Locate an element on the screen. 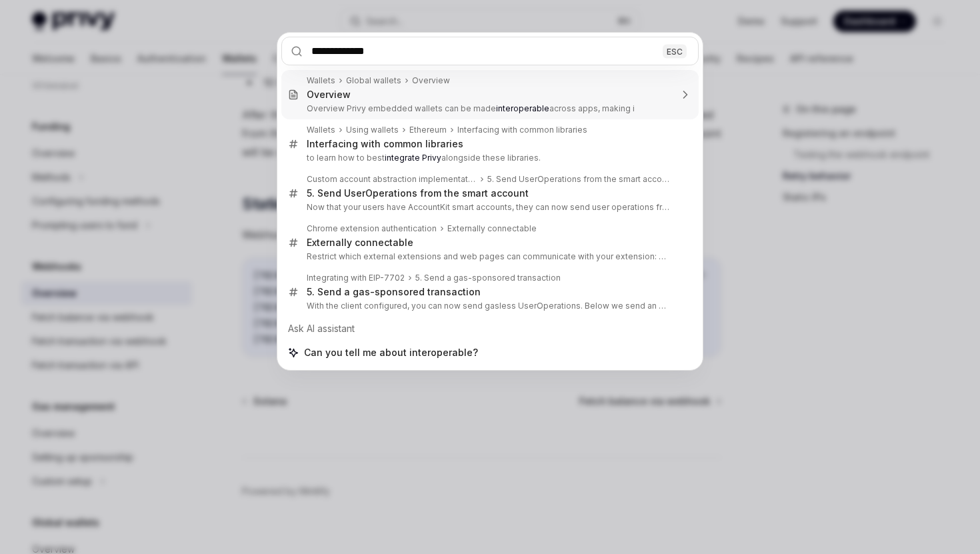  div: Custom account abstraction implementation is located at coordinates (391, 179).